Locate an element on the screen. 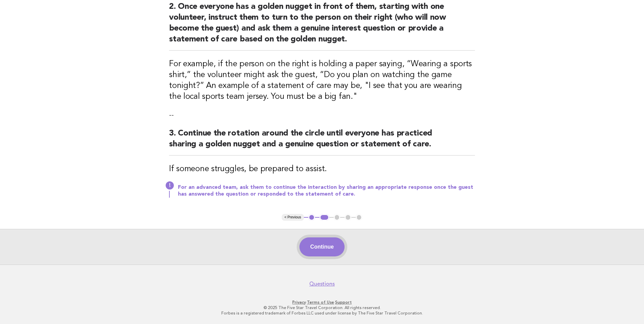 The image size is (644, 324). p: Forbes is a registered trademark of Forbes LLC used under license by The Five Star Travel Corpora... is located at coordinates (322, 313).